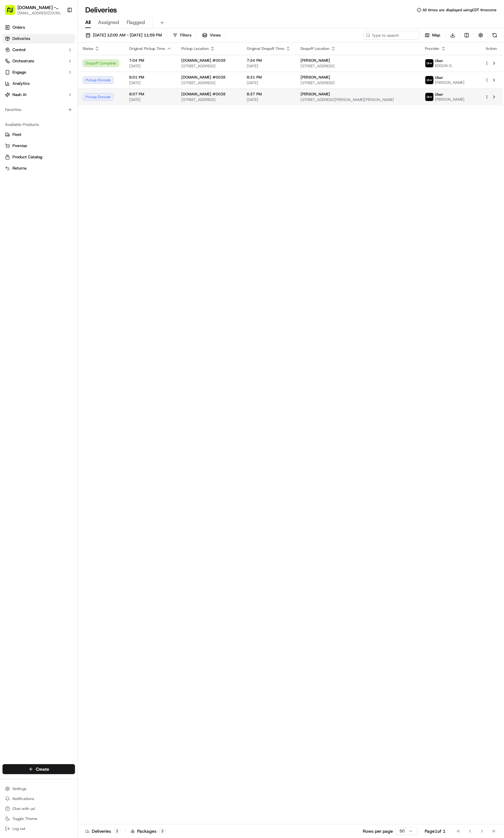 This screenshot has height=838, width=504. I want to click on div: 3, so click(117, 831).